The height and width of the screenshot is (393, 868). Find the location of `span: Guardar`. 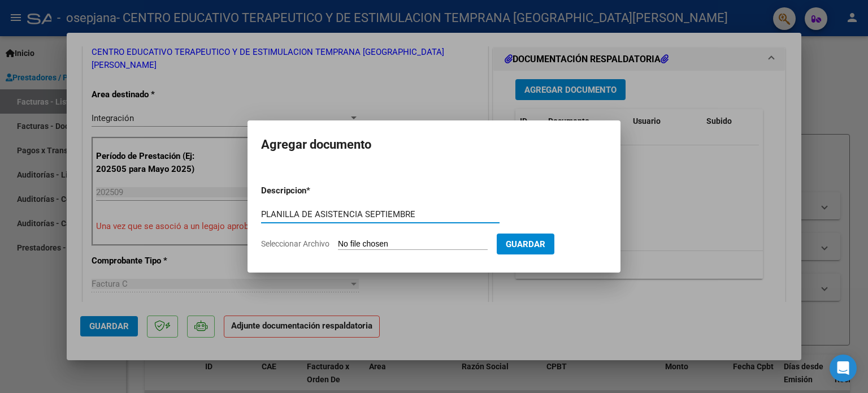

span: Guardar is located at coordinates (525, 244).